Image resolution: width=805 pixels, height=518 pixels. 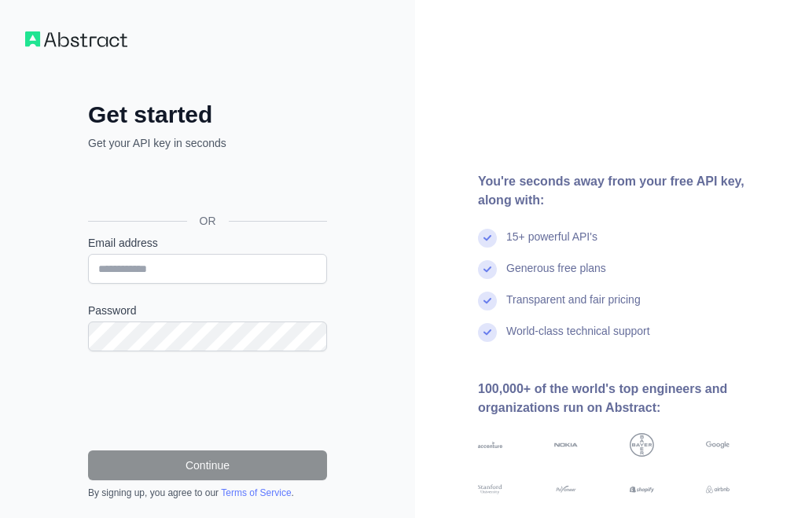 What do you see at coordinates (208, 115) in the screenshot?
I see `h2: Get started` at bounding box center [208, 115].